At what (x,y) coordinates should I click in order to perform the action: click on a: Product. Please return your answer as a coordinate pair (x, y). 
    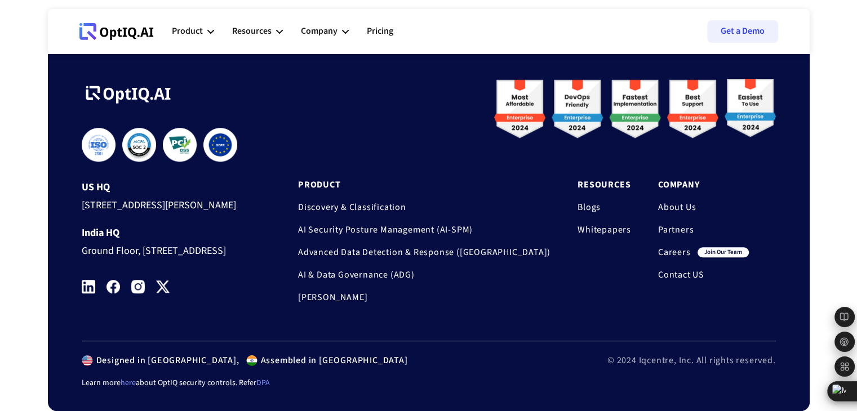
    Looking at the image, I should click on (424, 185).